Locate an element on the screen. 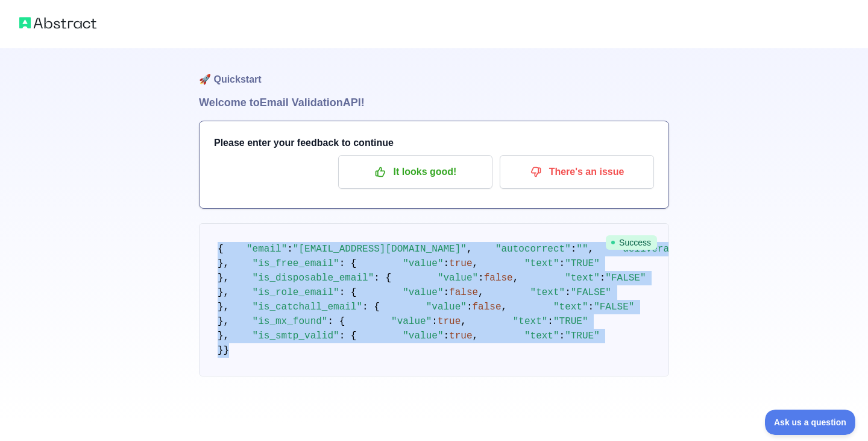 Image resolution: width=868 pixels, height=441 pixels. h1: 🚀 Quickstart is located at coordinates (434, 71).